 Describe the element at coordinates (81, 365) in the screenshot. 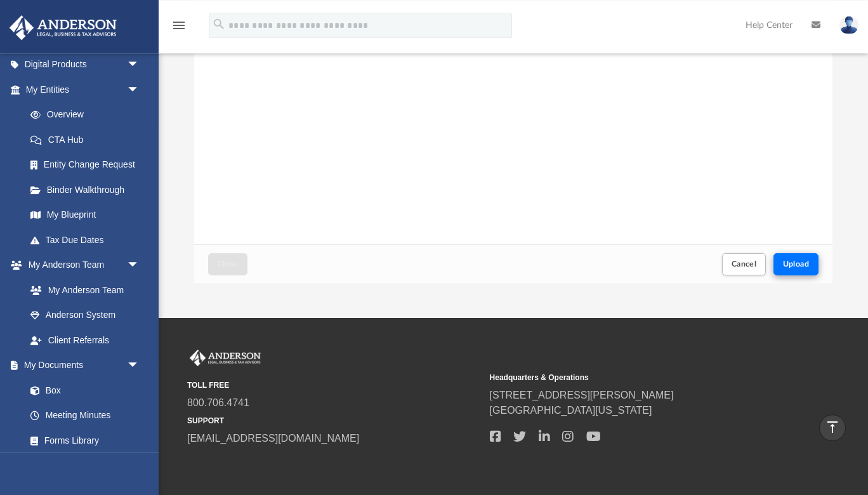

I see `a: My Documentsarrow_drop_down` at that location.